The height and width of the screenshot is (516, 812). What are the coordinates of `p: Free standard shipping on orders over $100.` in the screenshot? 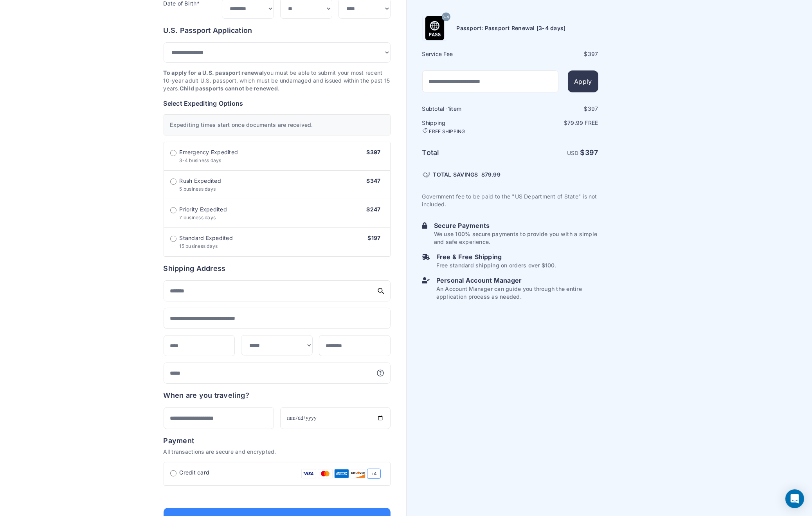 It's located at (496, 266).